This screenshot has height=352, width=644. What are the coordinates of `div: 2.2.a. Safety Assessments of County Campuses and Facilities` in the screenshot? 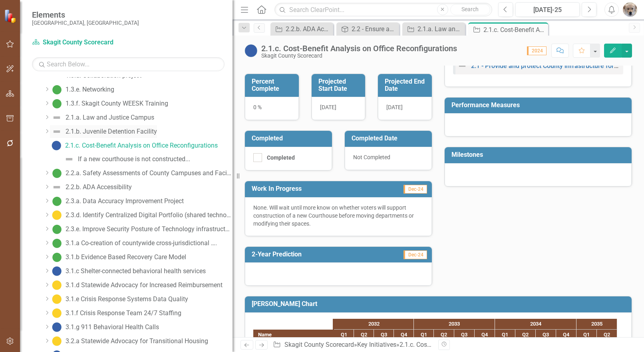 It's located at (149, 173).